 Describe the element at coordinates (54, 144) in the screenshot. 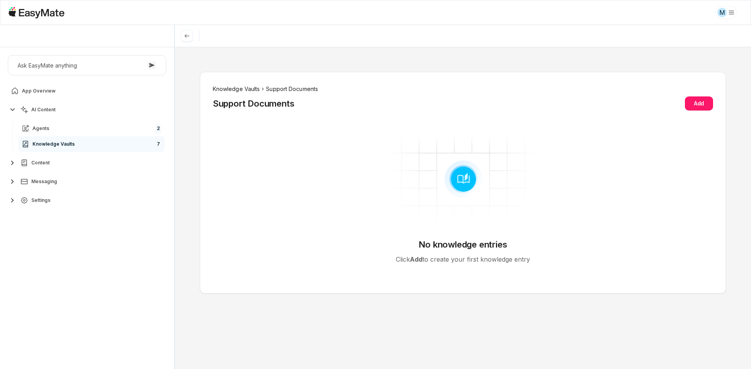

I see `span: Knowledge Vaults` at that location.